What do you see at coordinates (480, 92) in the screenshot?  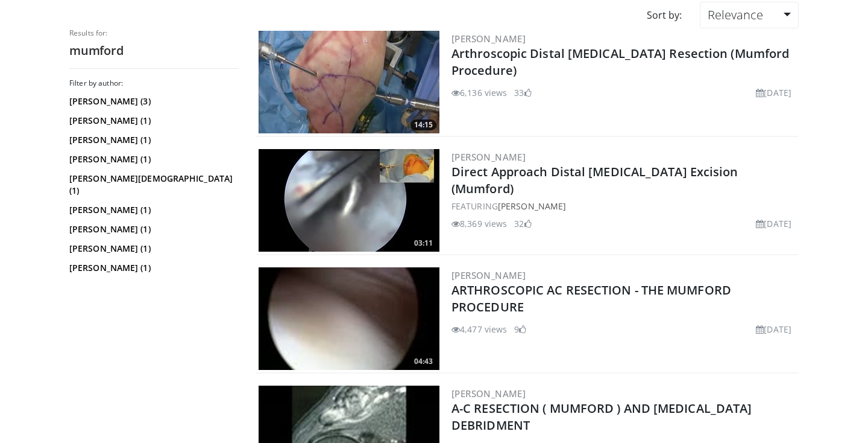 I see `li: 6,136 views` at bounding box center [480, 92].